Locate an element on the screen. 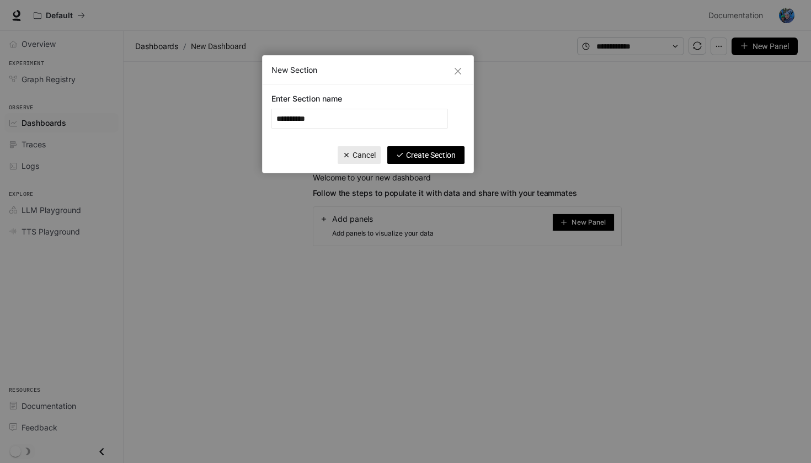 Image resolution: width=811 pixels, height=463 pixels. span: TTS Playground is located at coordinates (51, 231).